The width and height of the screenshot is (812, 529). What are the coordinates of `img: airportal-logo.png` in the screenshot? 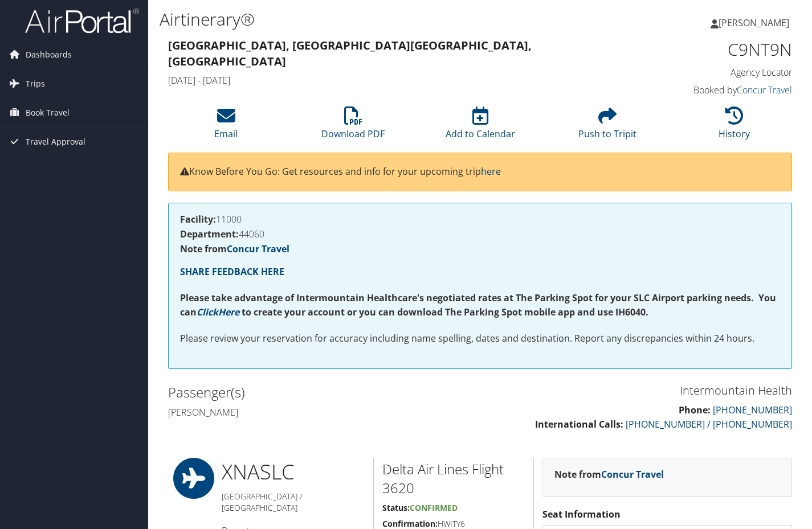 It's located at (82, 20).